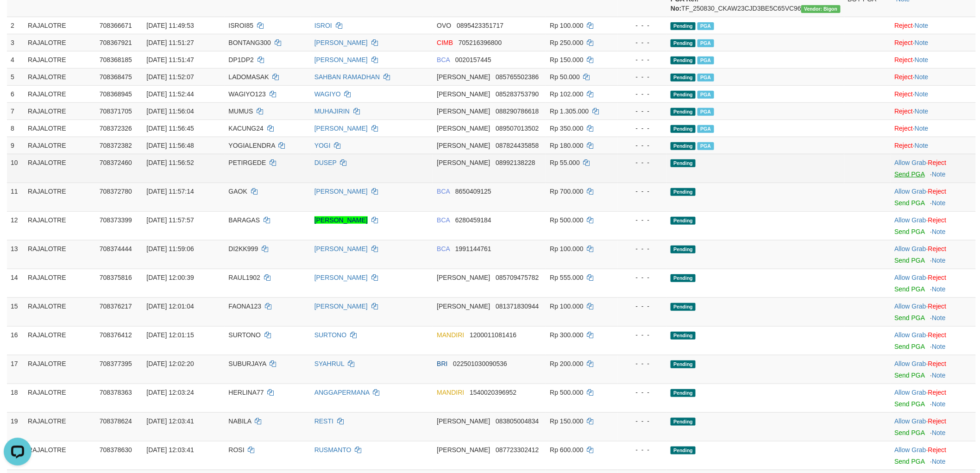  What do you see at coordinates (15, 398) in the screenshot?
I see `td: 18` at bounding box center [15, 398].